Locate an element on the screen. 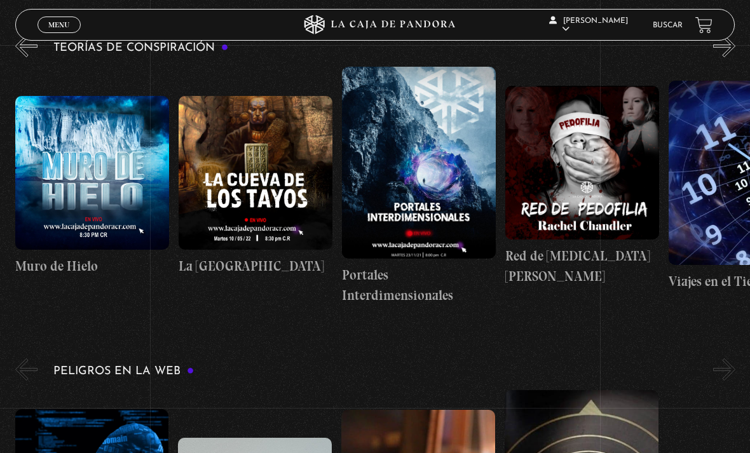 The height and width of the screenshot is (453, 750). span: Menu is located at coordinates (58, 25).